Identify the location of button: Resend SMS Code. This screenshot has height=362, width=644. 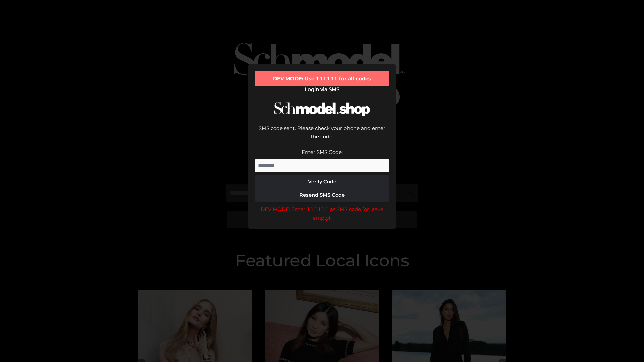
(322, 195).